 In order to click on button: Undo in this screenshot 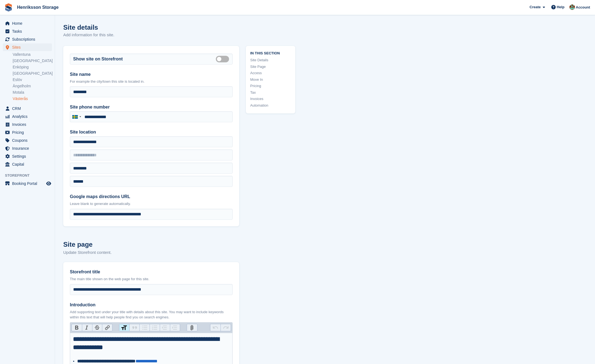, I will do `click(215, 328)`.